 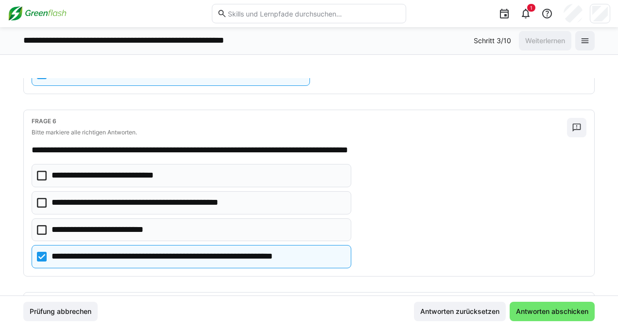 What do you see at coordinates (299, 133) in the screenshot?
I see `p: Bitte markiere alle richtigen Antworten.` at bounding box center [299, 133].